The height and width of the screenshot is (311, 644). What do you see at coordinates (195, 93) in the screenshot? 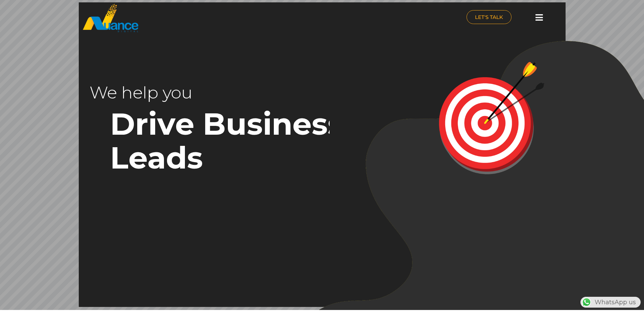
I see `rs-layer: We help you` at bounding box center [195, 93].